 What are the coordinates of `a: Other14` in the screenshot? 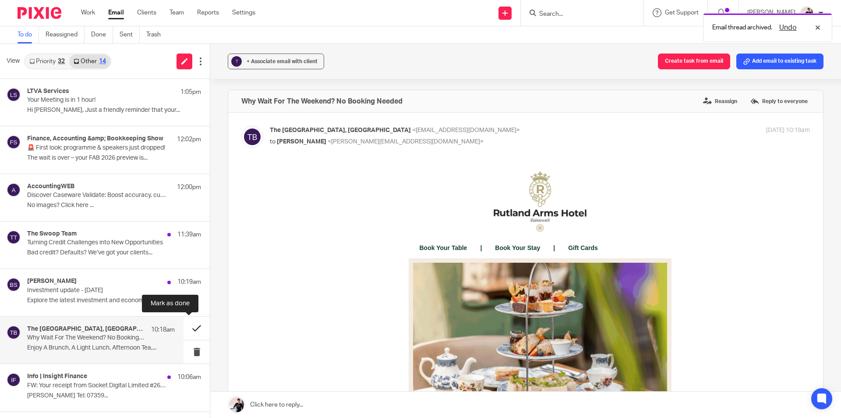 It's located at (89, 61).